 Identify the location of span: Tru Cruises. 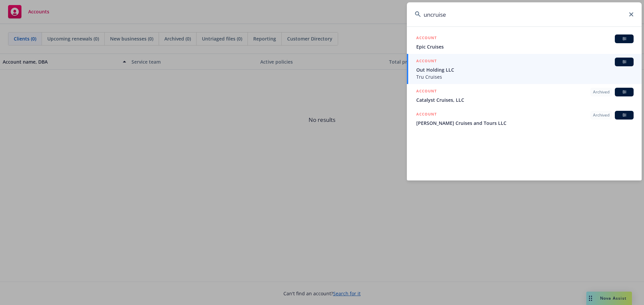
(525, 76).